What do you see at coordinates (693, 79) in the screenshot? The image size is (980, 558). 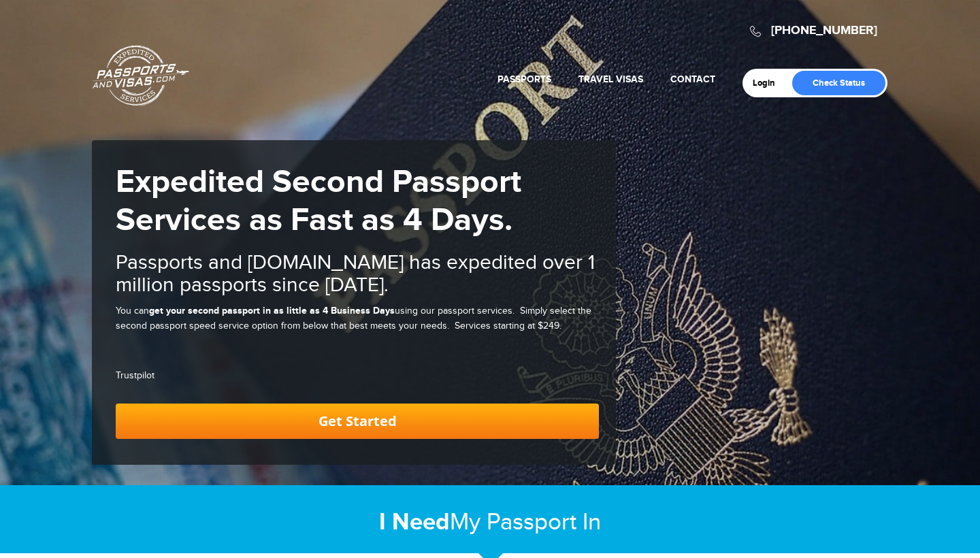 I see `a: Contact` at bounding box center [693, 79].